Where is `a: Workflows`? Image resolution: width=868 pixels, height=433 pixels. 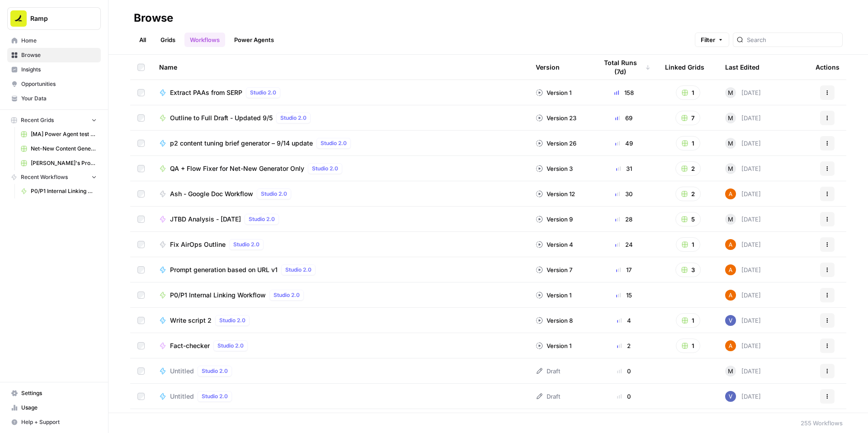 a: Workflows is located at coordinates (205, 40).